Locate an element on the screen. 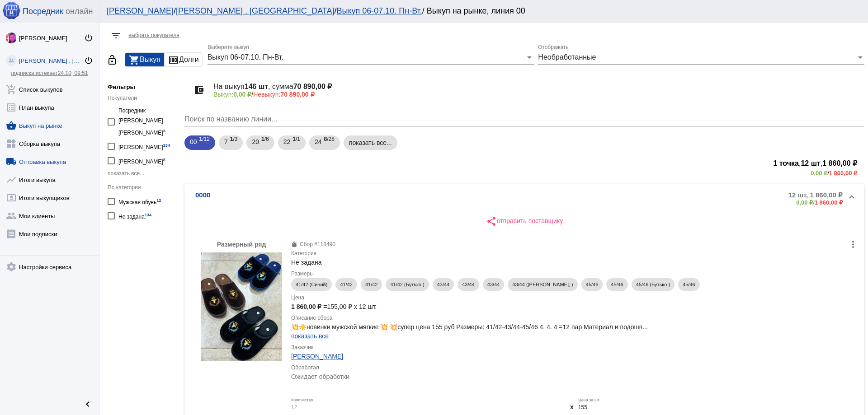 The image size is (868, 415). div: 41/42 (Синий) is located at coordinates (312, 284).